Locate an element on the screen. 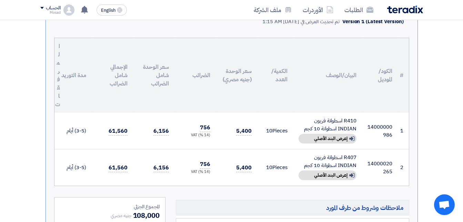 This screenshot has height=222, width=463. button: English is located at coordinates (112, 10).